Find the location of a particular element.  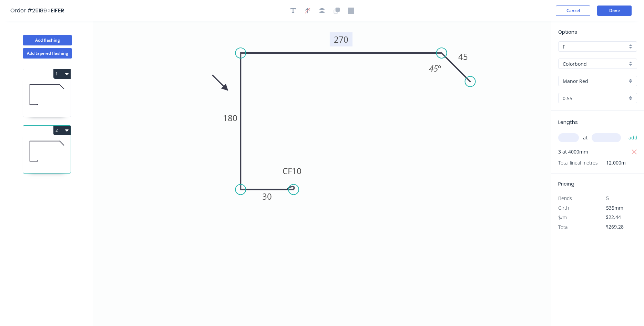

button: 2 is located at coordinates (62, 131).